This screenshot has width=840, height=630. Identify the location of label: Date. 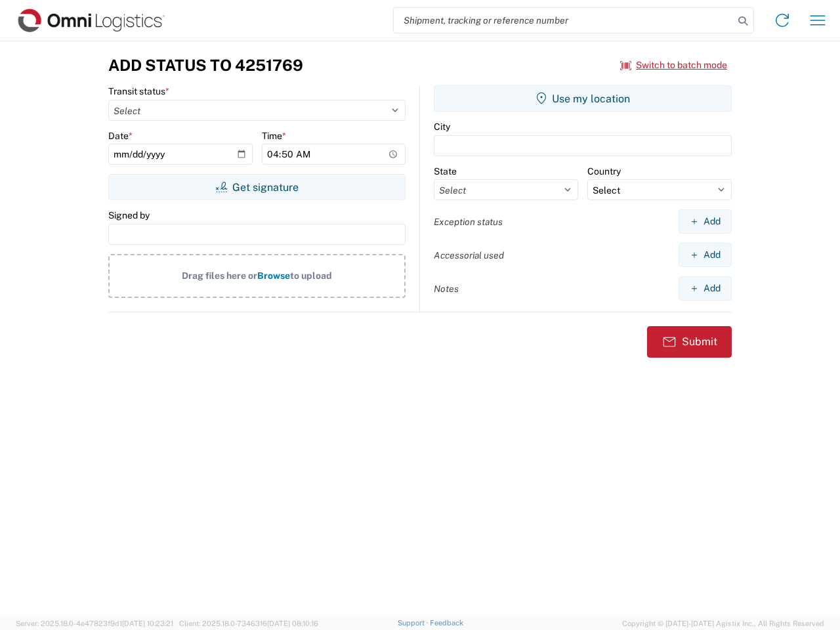
(120, 136).